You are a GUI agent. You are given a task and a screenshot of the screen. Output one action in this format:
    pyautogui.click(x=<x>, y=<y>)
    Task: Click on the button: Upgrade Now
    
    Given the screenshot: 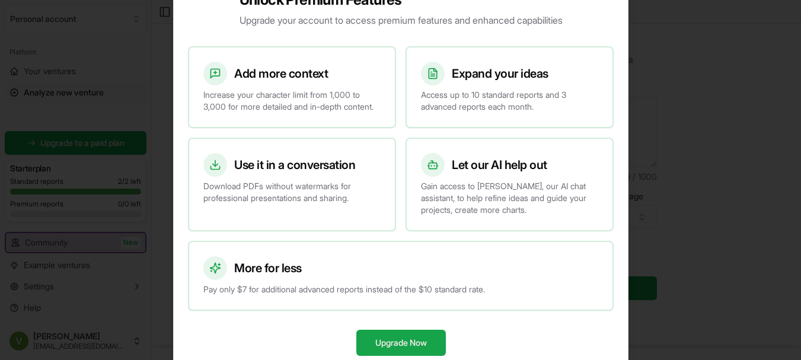 What is the action you would take?
    pyautogui.click(x=400, y=343)
    